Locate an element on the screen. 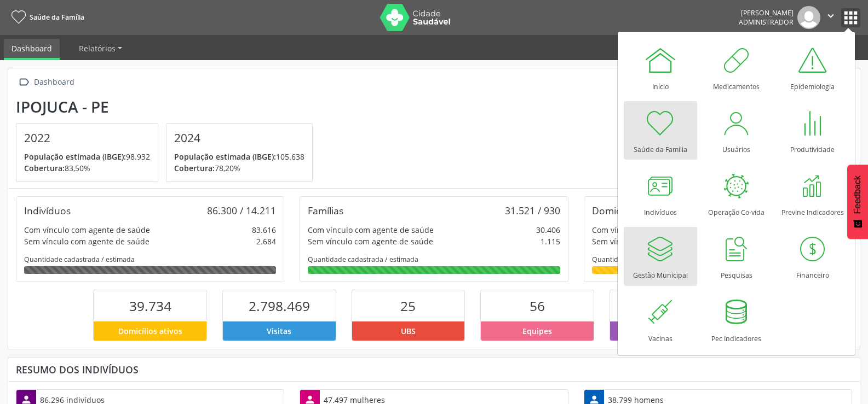 Image resolution: width=868 pixels, height=404 pixels. span: Saúde da Família is located at coordinates (57, 17).